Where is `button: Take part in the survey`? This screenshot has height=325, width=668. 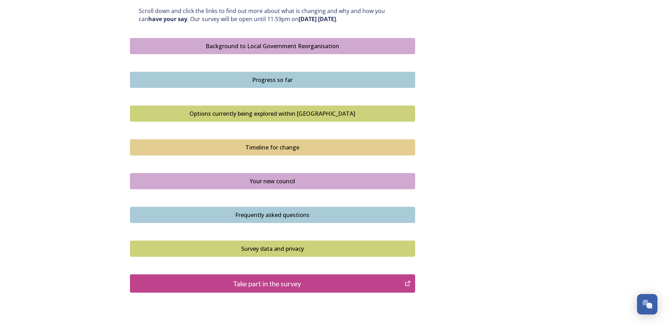
button: Take part in the survey is located at coordinates (272, 284).